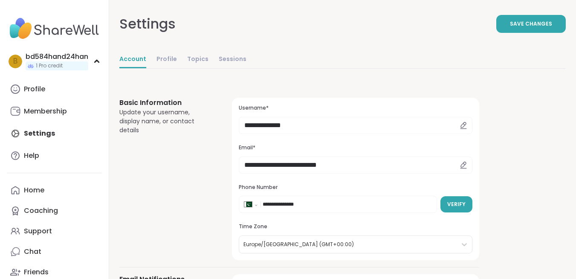  Describe the element at coordinates (456, 204) in the screenshot. I see `button: Verify` at that location.